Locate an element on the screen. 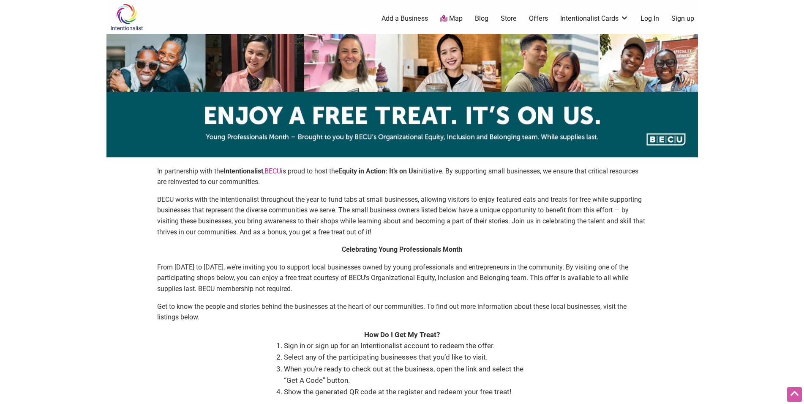 This screenshot has height=404, width=804. img: Intentionalist is located at coordinates (126, 17).